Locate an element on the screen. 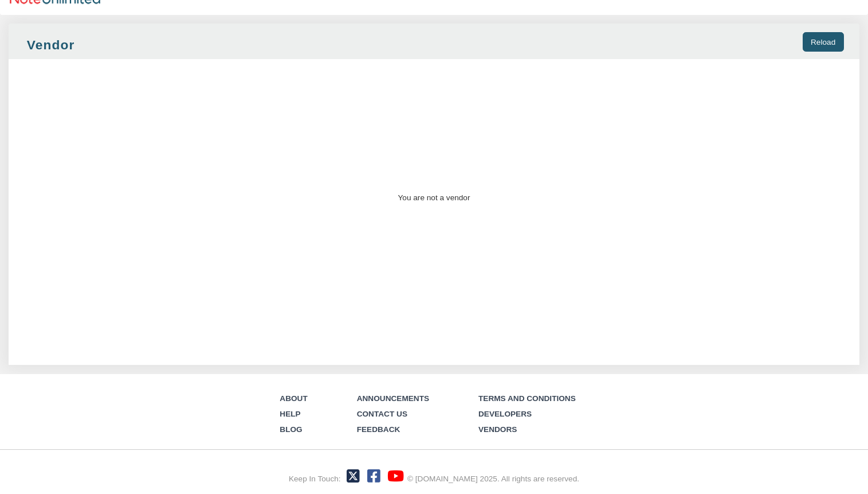 Image resolution: width=868 pixels, height=494 pixels. input: Reload is located at coordinates (823, 42).